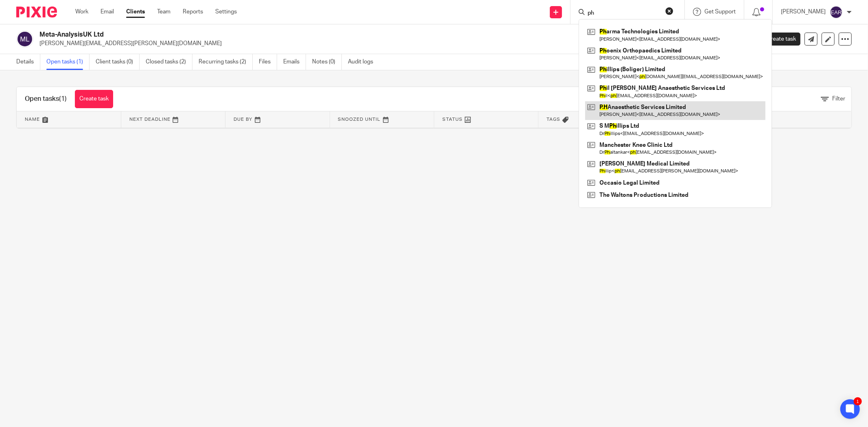 The image size is (868, 427). Describe the element at coordinates (623, 14) in the screenshot. I see `input: Search` at that location.